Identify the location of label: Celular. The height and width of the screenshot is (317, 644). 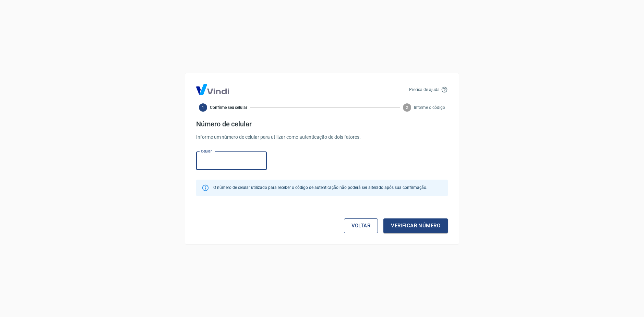
(207, 151).